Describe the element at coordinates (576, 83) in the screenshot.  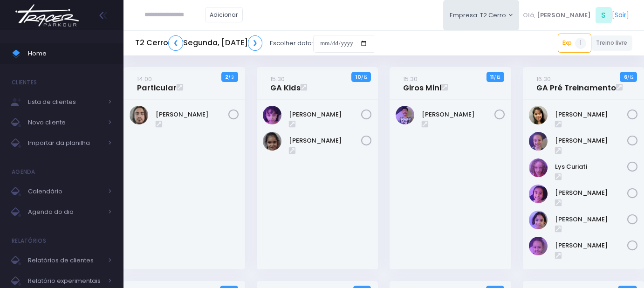
I see `a: 16:30GA Pré Treinamento` at that location.